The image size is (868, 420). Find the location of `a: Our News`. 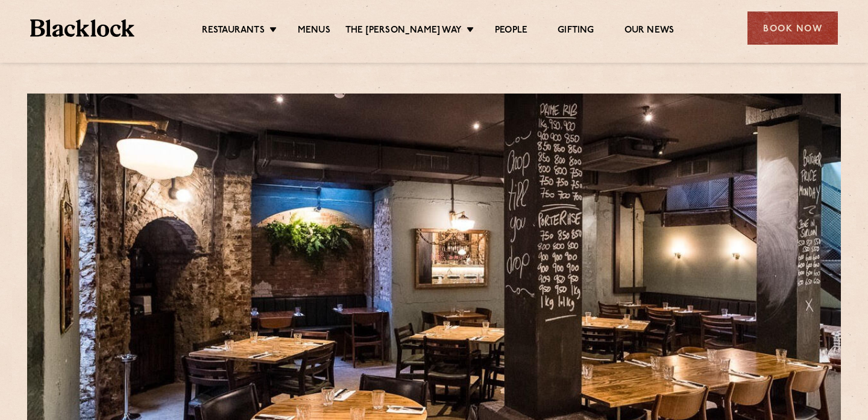

a: Our News is located at coordinates (649, 31).